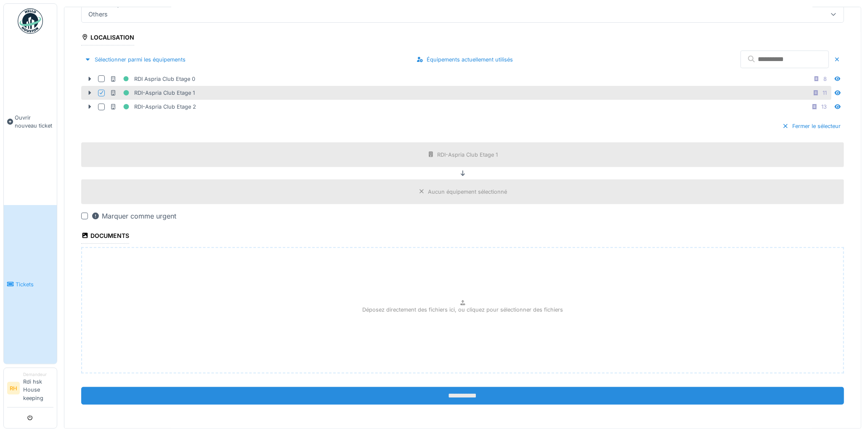 This screenshot has height=432, width=868. Describe the element at coordinates (108, 38) in the screenshot. I see `div: Localisation` at that location.